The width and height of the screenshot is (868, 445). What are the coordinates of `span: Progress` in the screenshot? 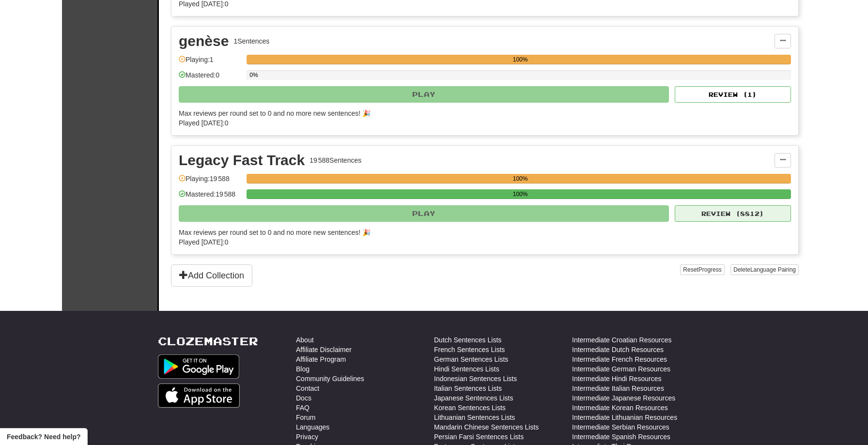 It's located at (710, 269).